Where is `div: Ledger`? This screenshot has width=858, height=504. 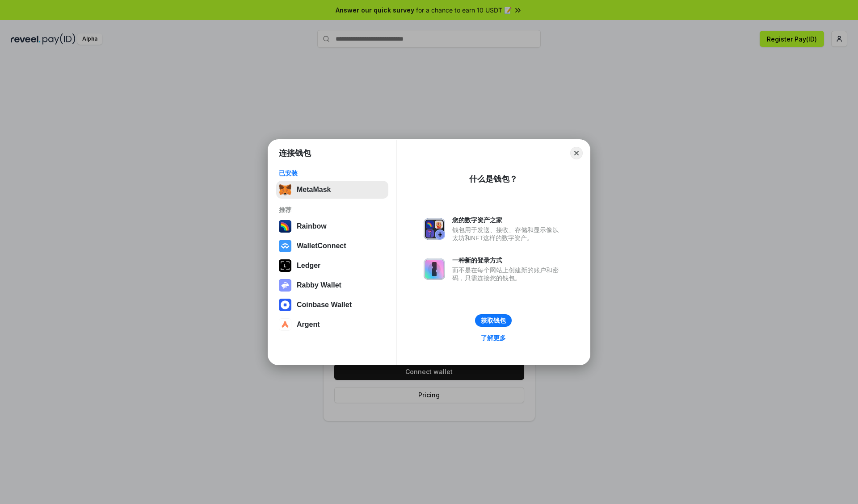 div: Ledger is located at coordinates (308, 265).